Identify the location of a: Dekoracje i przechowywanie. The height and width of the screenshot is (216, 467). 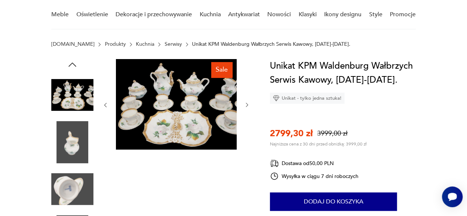
(154, 14).